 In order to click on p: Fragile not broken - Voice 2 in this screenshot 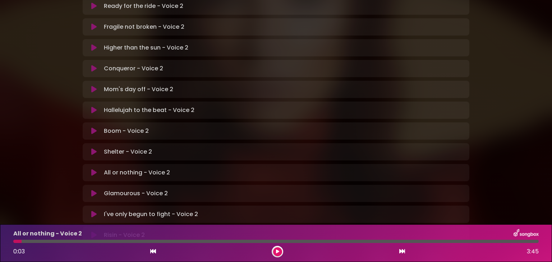, I will do `click(144, 27)`.